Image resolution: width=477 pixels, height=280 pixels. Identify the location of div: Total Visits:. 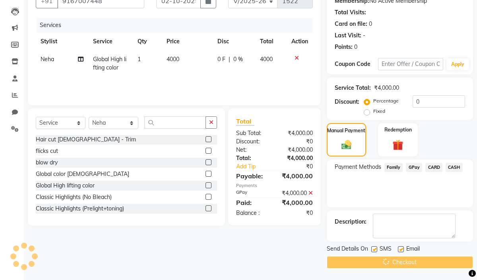
(350, 12).